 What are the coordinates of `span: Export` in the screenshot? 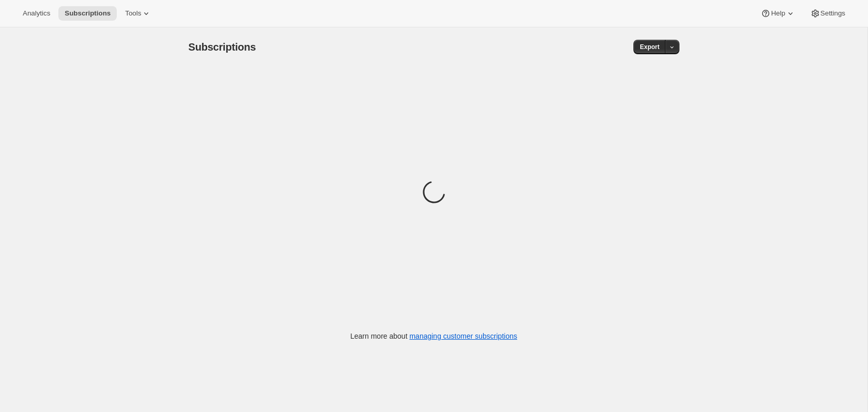 It's located at (649, 47).